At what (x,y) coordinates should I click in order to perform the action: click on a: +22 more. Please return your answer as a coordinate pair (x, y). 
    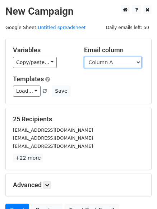
    Looking at the image, I should click on (28, 158).